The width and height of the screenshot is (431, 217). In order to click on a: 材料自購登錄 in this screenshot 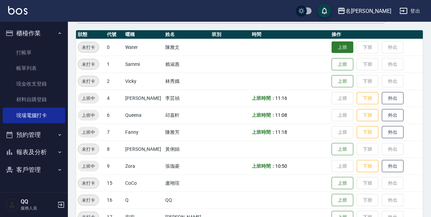, I will do `click(34, 99)`.